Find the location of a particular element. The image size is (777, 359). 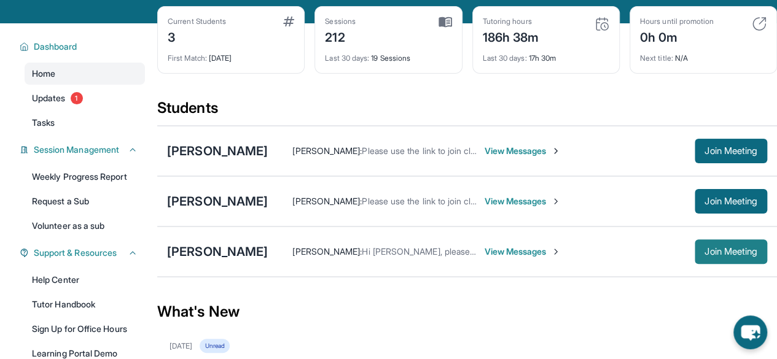

div: Sessions is located at coordinates (340, 21).